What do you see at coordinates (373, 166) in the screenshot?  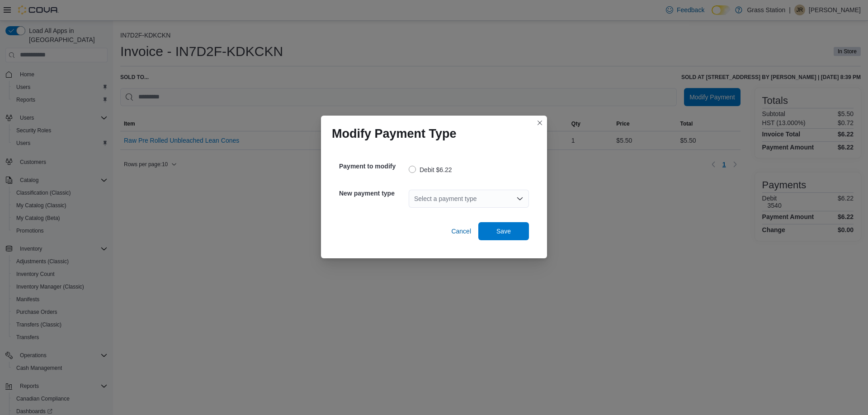 I see `h5: Payment to modify` at bounding box center [373, 166].